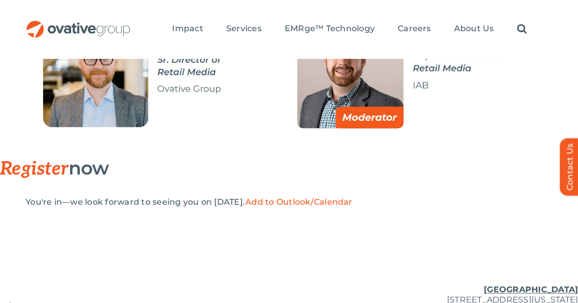 This screenshot has width=578, height=303. Describe the element at coordinates (521, 29) in the screenshot. I see `a: Search` at that location.